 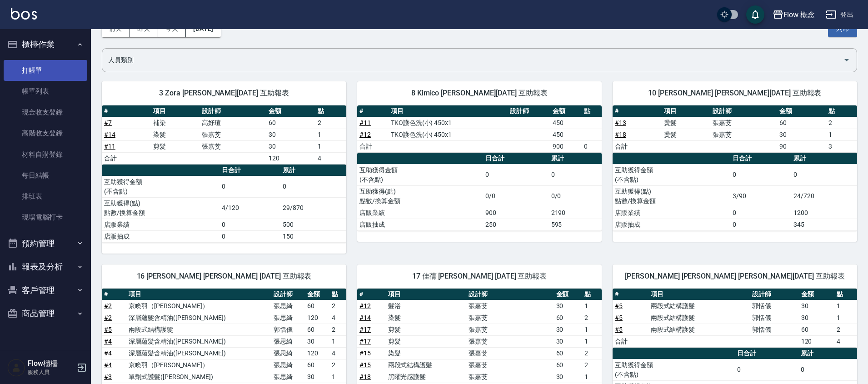 I want to click on td: 補染, so click(x=176, y=123).